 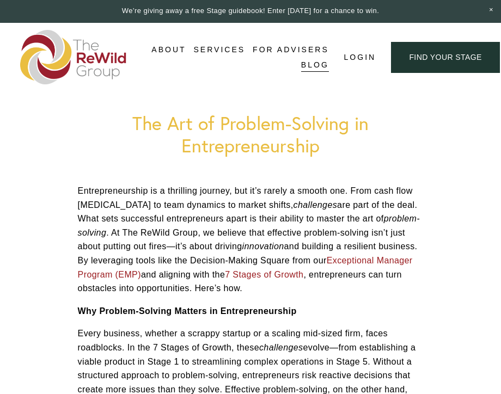 I want to click on h1: The Art of Problem-Solving in Entrepreneurship, so click(x=250, y=135).